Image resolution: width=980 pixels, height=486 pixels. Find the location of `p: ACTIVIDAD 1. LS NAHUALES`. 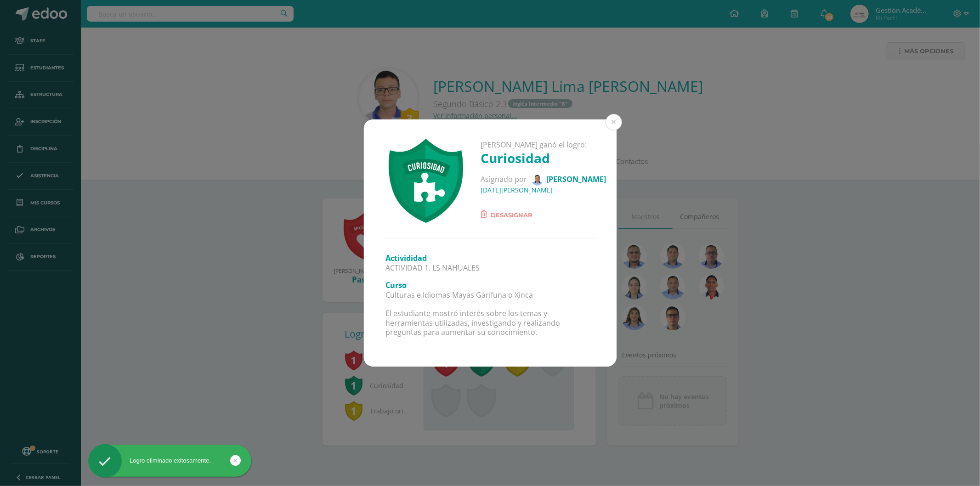

p: ACTIVIDAD 1. LS NAHUALES is located at coordinates (490, 268).